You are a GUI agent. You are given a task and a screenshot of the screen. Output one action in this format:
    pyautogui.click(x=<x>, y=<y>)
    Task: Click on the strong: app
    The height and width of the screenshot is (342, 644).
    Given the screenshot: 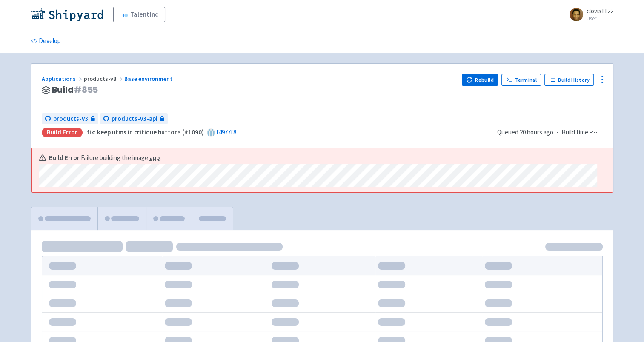 What is the action you would take?
    pyautogui.click(x=154, y=157)
    